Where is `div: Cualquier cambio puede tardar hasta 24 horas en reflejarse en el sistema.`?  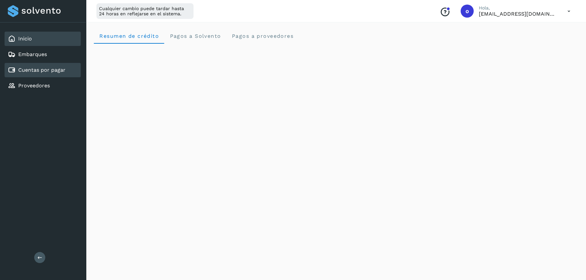
div: Cualquier cambio puede tardar hasta 24 horas en reflejarse en el sistema. is located at coordinates (145, 11).